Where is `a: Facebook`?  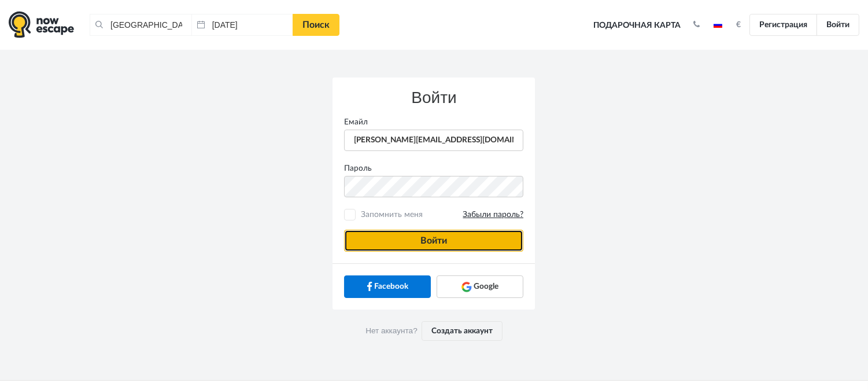
a: Facebook is located at coordinates (388, 287).